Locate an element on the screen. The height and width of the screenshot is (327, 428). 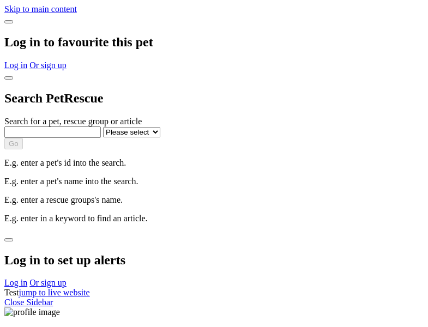
h2: Log in to favourite this pet is located at coordinates (214, 42).